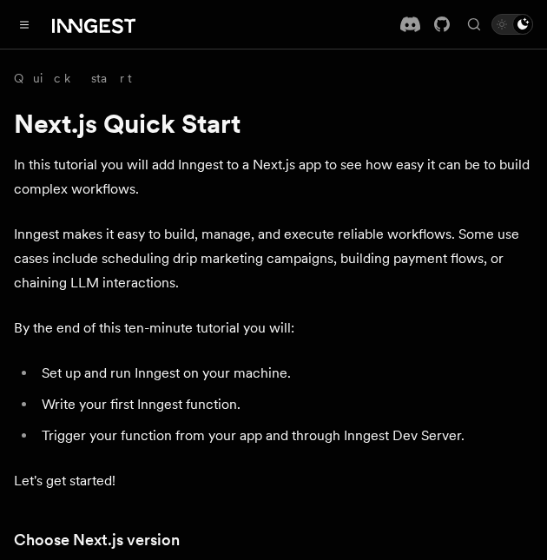 The image size is (547, 560). What do you see at coordinates (274, 481) in the screenshot?
I see `p: Let's get started!` at bounding box center [274, 481].